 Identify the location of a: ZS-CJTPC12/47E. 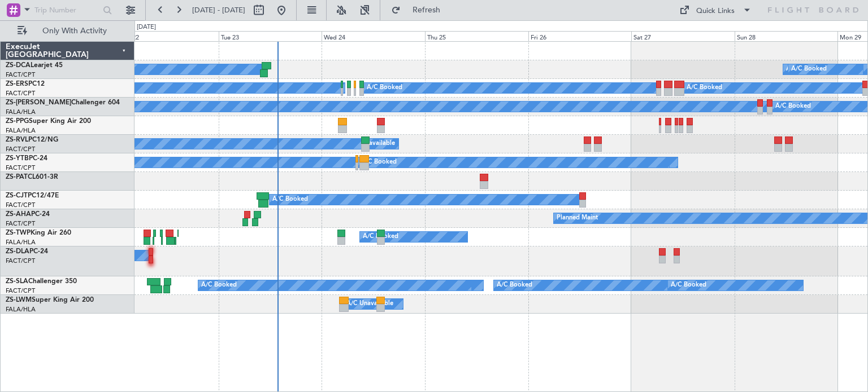
(32, 196).